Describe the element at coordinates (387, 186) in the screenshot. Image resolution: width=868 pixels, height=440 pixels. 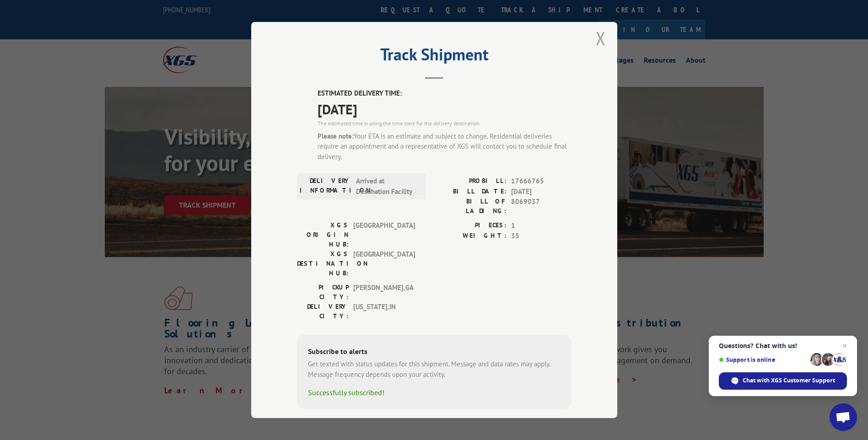
I see `span: Arrived at Destination Facility` at that location.